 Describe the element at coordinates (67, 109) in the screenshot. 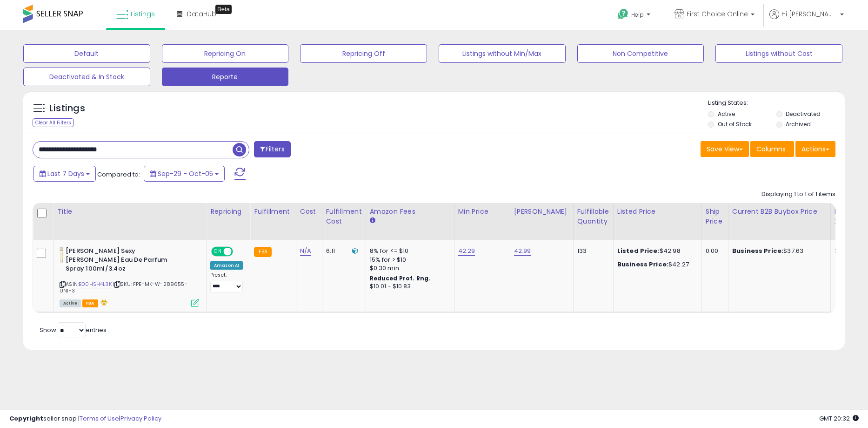

I see `h5: Listings` at that location.